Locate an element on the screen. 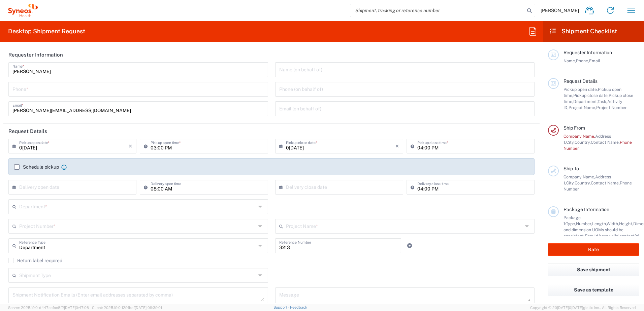 This screenshot has height=311, width=644. h2: Desktop Shipment Request is located at coordinates (46, 31).